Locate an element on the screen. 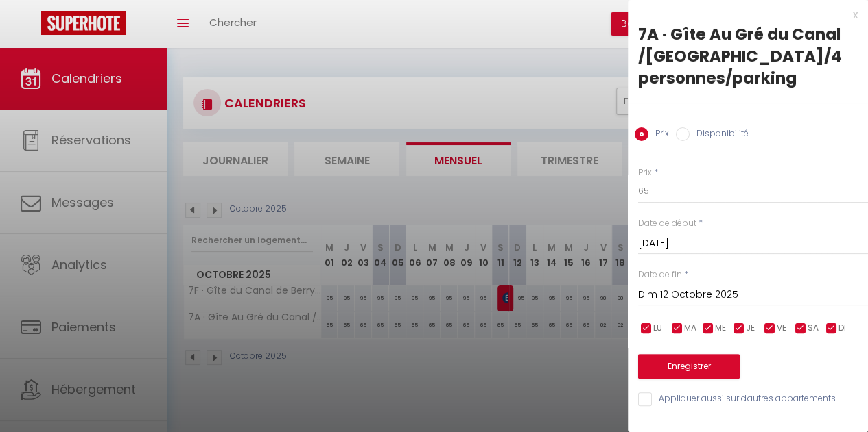 The height and width of the screenshot is (432, 868). button: Enregistrer is located at coordinates (689, 366).